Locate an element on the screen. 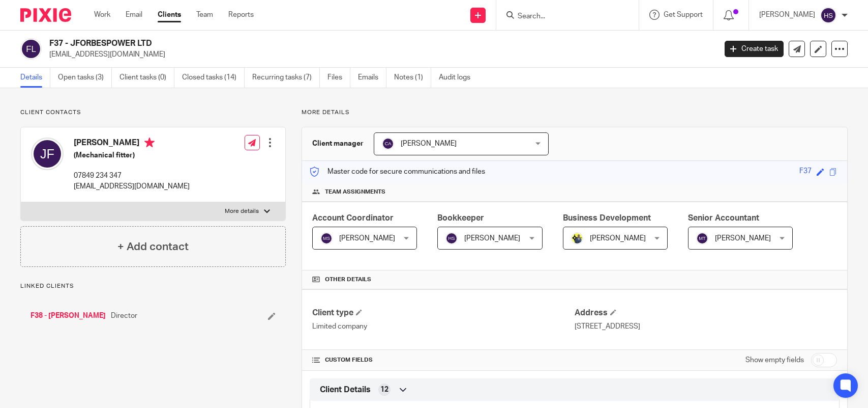 The height and width of the screenshot is (408, 868). p: 07849 234 347 is located at coordinates (132, 176).